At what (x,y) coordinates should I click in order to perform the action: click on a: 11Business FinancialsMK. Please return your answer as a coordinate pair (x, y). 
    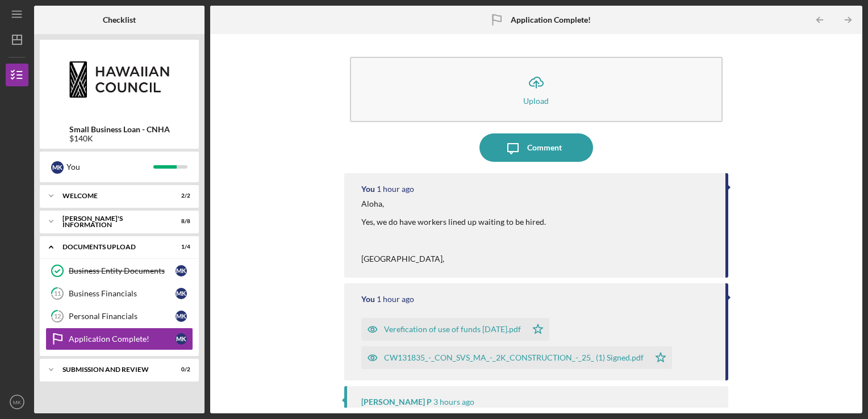
    Looking at the image, I should click on (119, 294).